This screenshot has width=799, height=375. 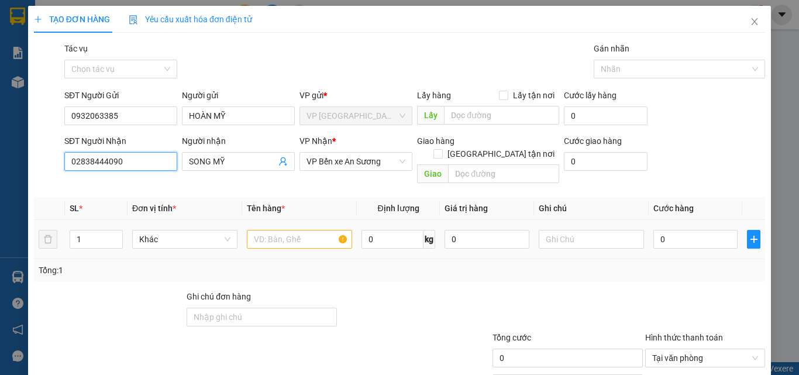 I want to click on input: Ghi chú đơn hàng, so click(x=261, y=317).